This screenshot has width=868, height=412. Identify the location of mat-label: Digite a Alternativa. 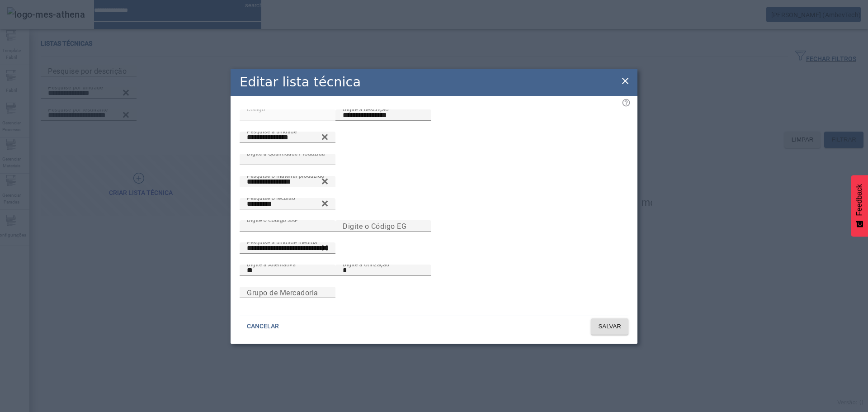
(271, 264).